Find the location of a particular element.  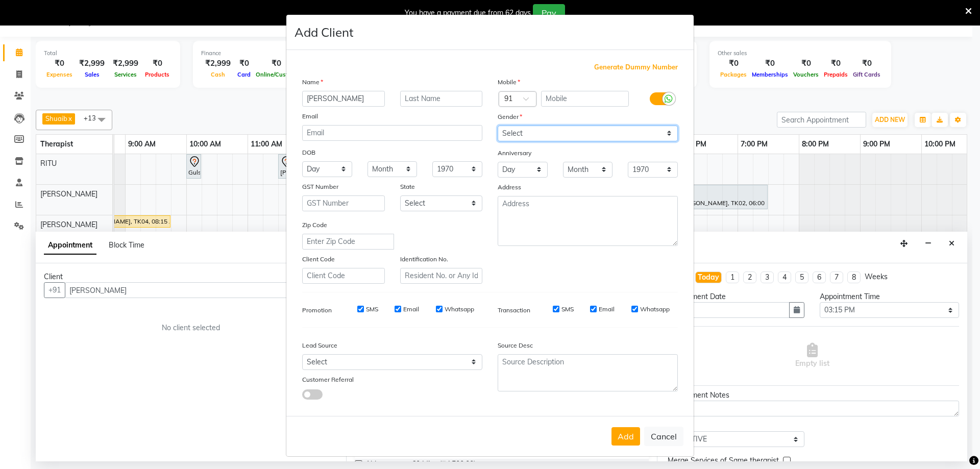

label: Promotion is located at coordinates (317, 310).